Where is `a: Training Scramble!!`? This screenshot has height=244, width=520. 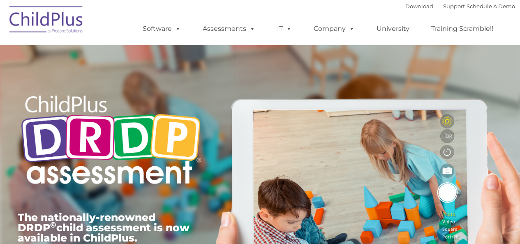 a: Training Scramble!! is located at coordinates (462, 29).